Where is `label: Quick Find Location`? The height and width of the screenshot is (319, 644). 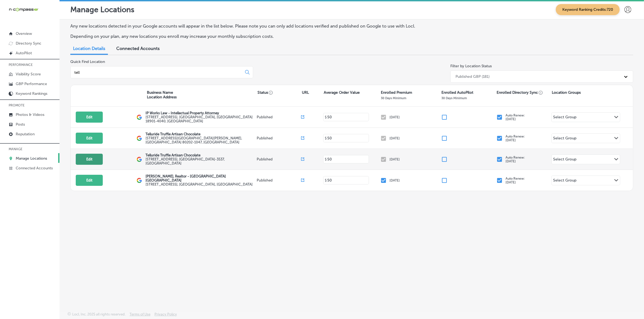 label: Quick Find Location is located at coordinates (87, 62).